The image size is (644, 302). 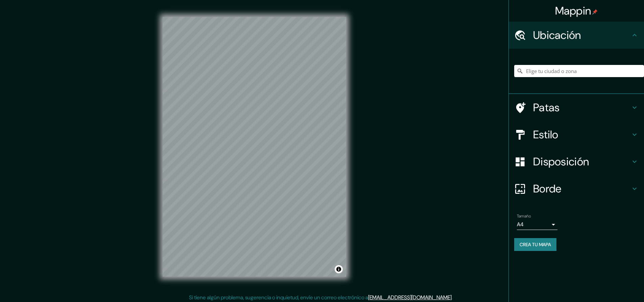 I want to click on img: pin-icon.png, so click(x=595, y=12).